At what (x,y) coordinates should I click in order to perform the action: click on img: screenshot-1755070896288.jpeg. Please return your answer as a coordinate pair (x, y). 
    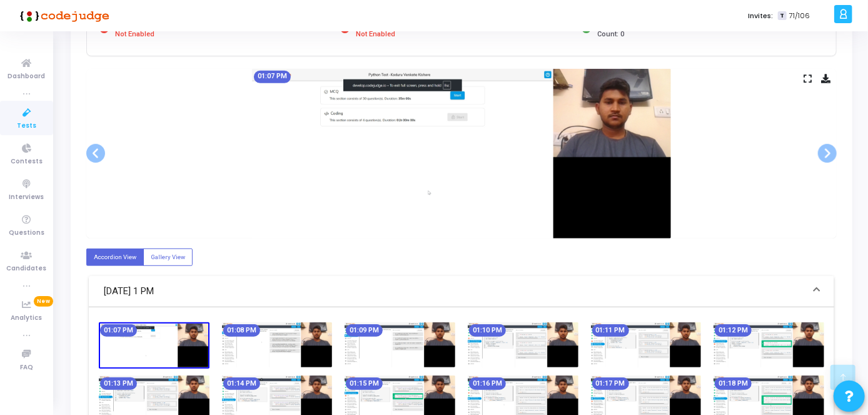
    Looking at the image, I should click on (647, 344).